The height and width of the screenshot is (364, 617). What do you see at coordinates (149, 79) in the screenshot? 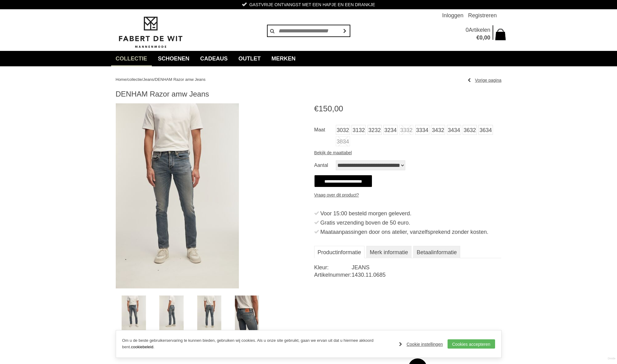
I see `span: Jeans` at bounding box center [149, 79].